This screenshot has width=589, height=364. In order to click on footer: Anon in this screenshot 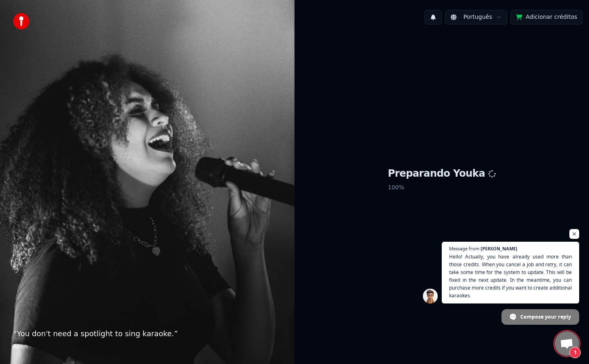, I will do `click(147, 346)`.